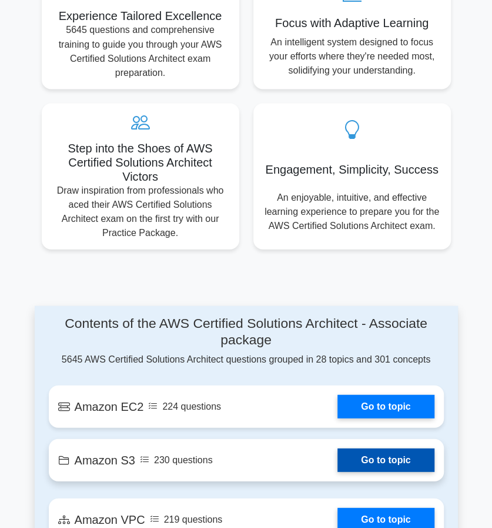 The width and height of the screenshot is (492, 528). What do you see at coordinates (352, 169) in the screenshot?
I see `h5: Engagement, Simplicity, Success` at bounding box center [352, 169].